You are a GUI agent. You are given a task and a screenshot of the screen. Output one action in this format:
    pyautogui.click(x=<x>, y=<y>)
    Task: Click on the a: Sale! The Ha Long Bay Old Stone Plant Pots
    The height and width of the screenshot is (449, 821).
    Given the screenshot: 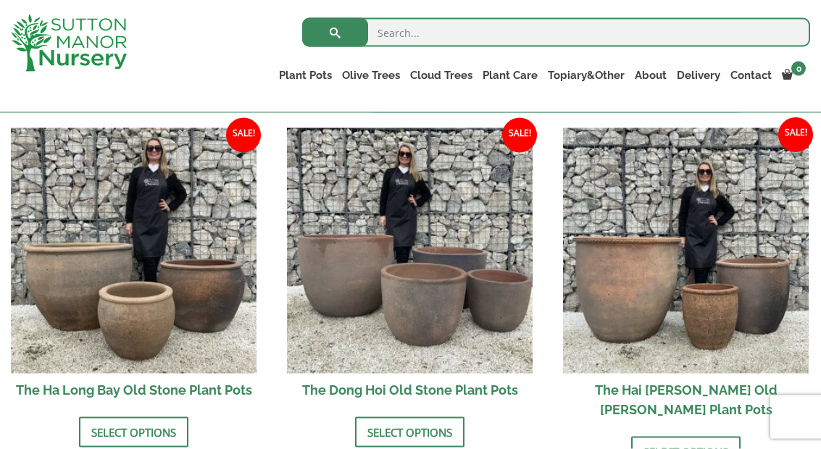 What is the action you would take?
    pyautogui.click(x=133, y=267)
    